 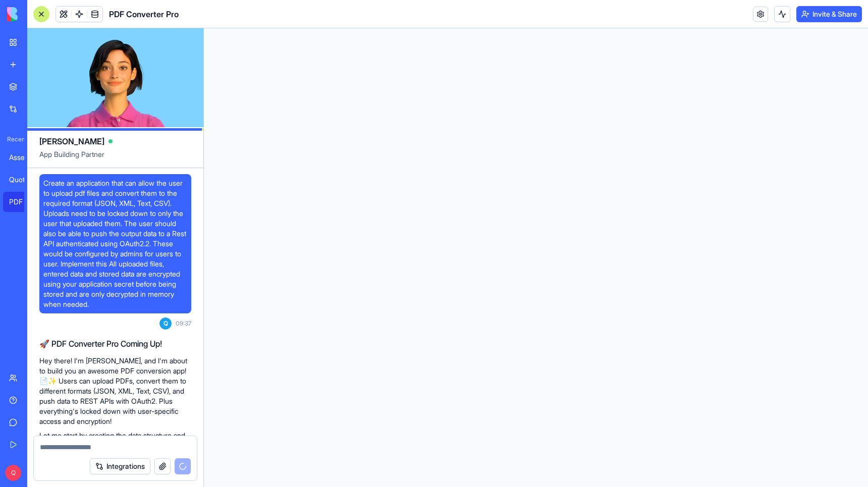 What do you see at coordinates (23, 157) in the screenshot?
I see `div: Asset Hub` at bounding box center [23, 157].